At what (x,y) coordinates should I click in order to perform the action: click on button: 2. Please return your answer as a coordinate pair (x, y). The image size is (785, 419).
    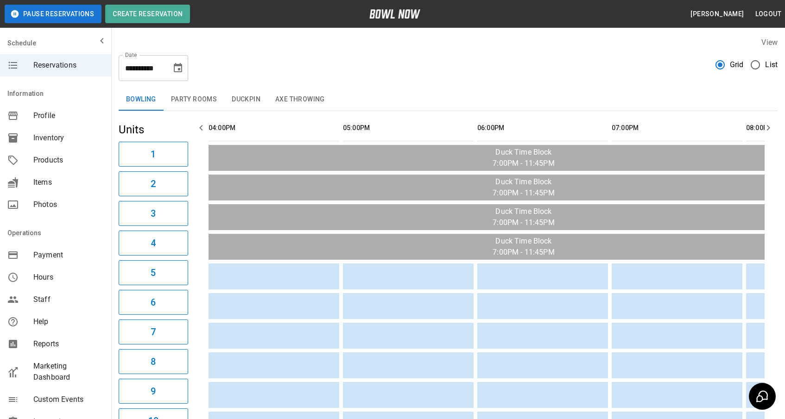
    Looking at the image, I should click on (153, 184).